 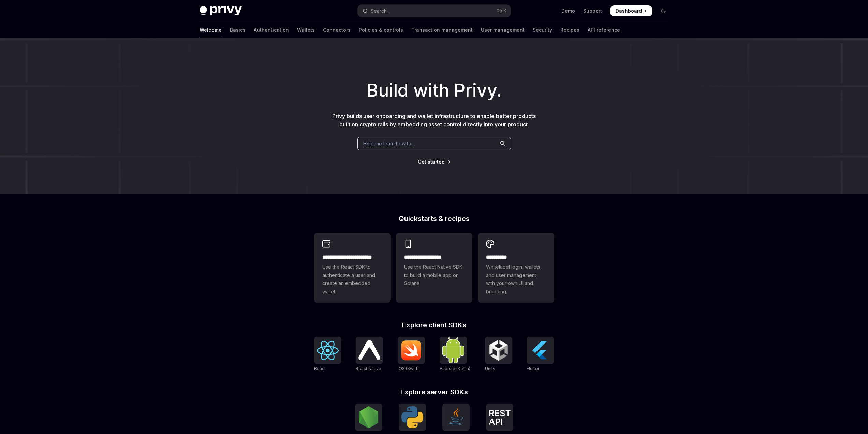 What do you see at coordinates (368, 417) in the screenshot?
I see `img: NodeJS` at bounding box center [368, 417].